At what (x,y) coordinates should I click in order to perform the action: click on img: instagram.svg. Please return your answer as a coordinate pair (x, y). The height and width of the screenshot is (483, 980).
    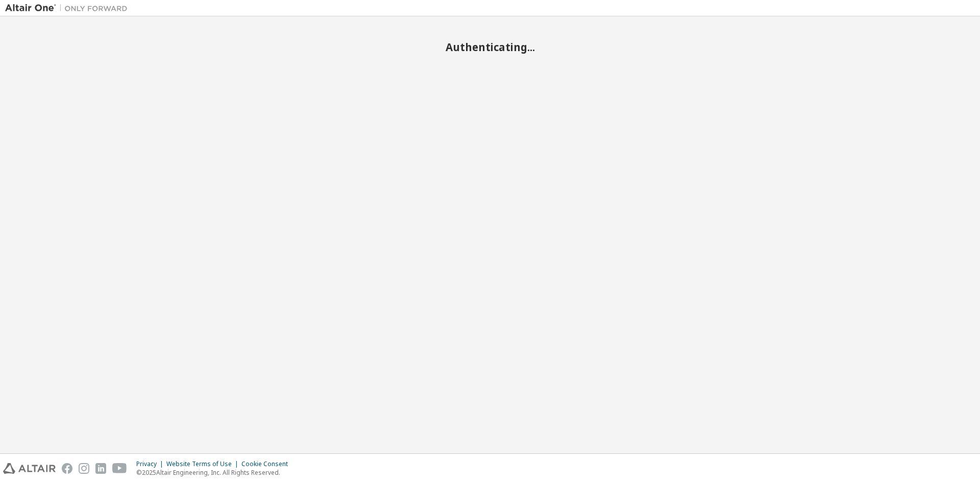
    Looking at the image, I should click on (84, 468).